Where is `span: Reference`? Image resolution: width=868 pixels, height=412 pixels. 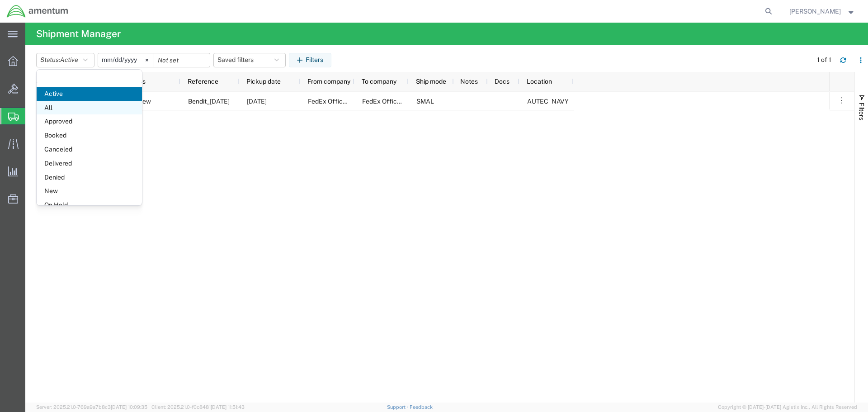
span: Reference is located at coordinates (203, 81).